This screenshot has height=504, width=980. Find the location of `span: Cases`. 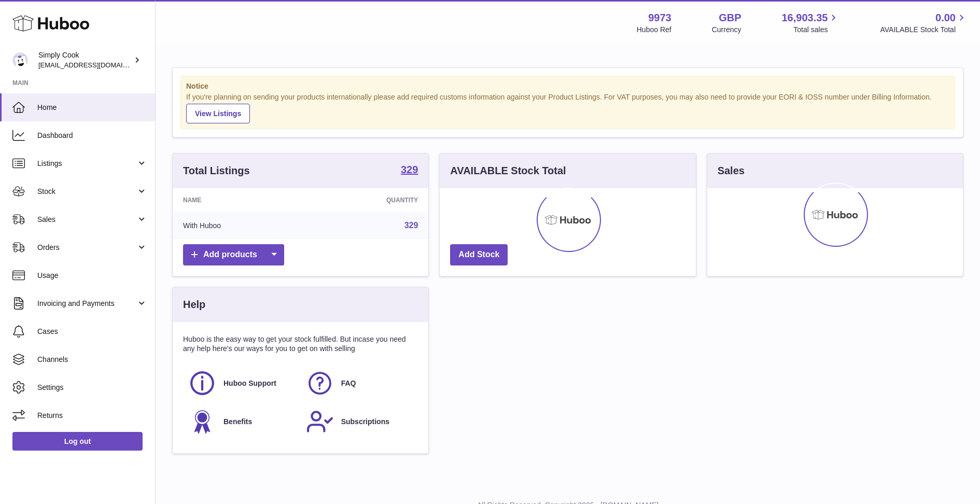

span: Cases is located at coordinates (92, 332).